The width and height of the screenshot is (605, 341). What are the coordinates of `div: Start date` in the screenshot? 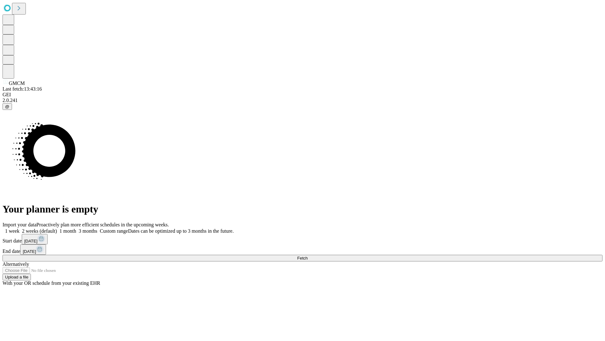 It's located at (303, 239).